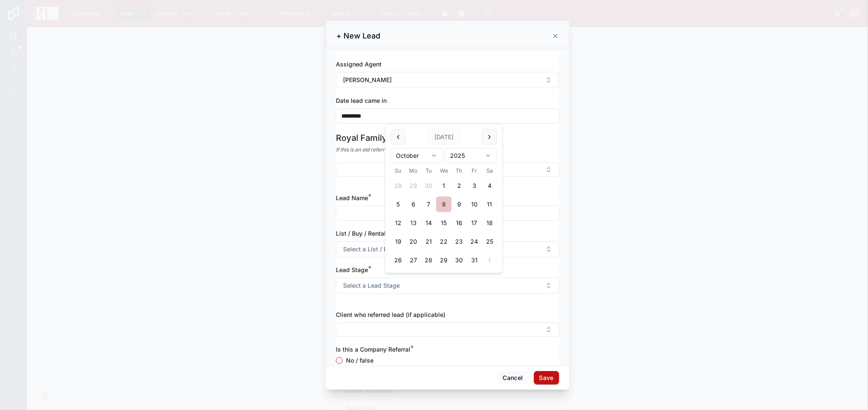 This screenshot has width=868, height=410. What do you see at coordinates (398, 241) in the screenshot?
I see `button: Sunday, October 19th, 2025` at bounding box center [398, 241].